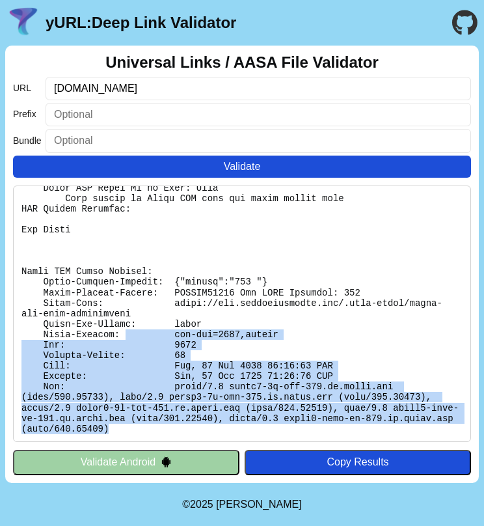 This screenshot has width=484, height=526. What do you see at coordinates (29, 88) in the screenshot?
I see `label: URL` at bounding box center [29, 88].